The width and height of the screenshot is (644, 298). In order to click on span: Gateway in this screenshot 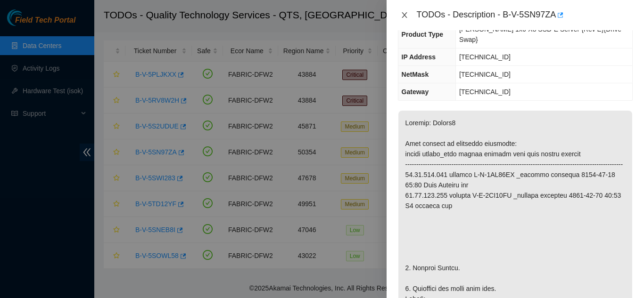, I will do `click(415, 92)`.